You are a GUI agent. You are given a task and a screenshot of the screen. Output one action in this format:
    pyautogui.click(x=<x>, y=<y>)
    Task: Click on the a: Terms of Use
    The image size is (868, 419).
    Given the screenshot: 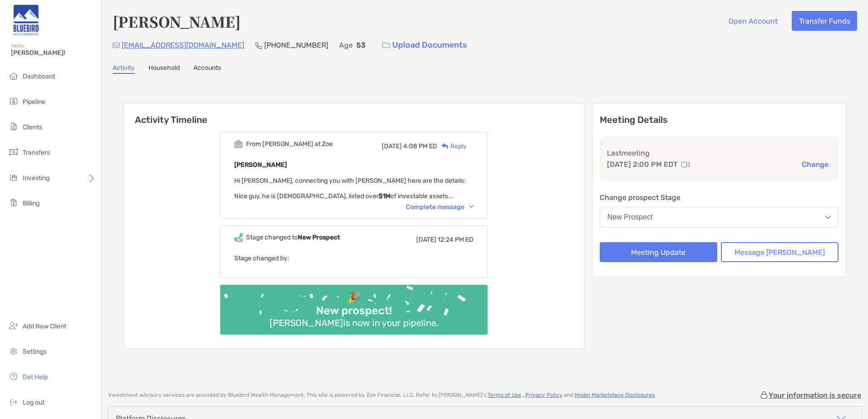 What is the action you would take?
    pyautogui.click(x=504, y=395)
    